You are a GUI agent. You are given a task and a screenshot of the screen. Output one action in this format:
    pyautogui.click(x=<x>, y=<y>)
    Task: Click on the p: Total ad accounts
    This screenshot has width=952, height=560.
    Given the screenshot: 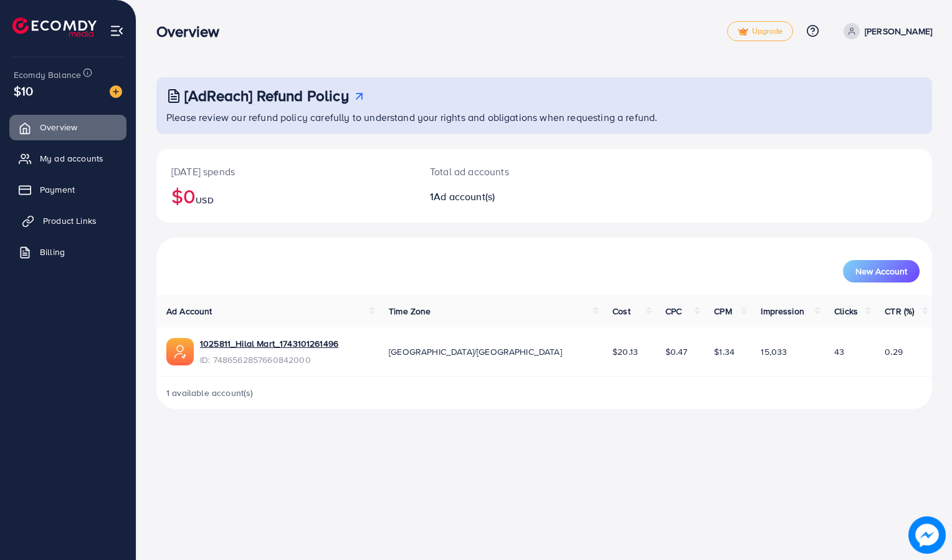 What is the action you would take?
    pyautogui.click(x=512, y=172)
    